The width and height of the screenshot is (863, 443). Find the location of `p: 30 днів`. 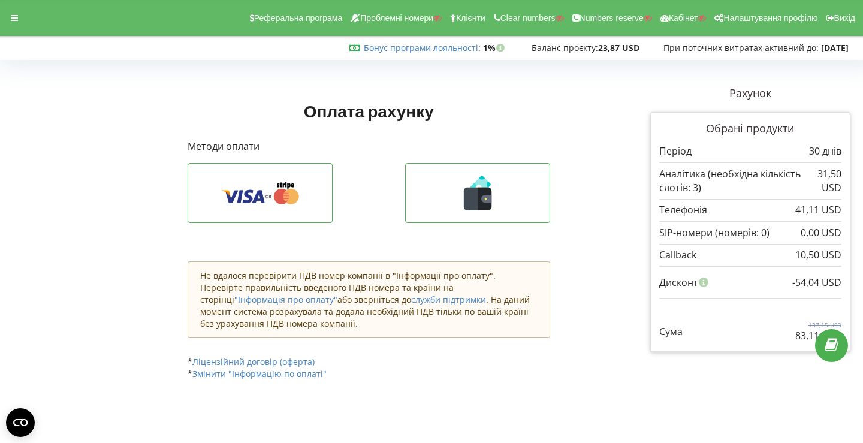

p: 30 днів is located at coordinates (825, 151).